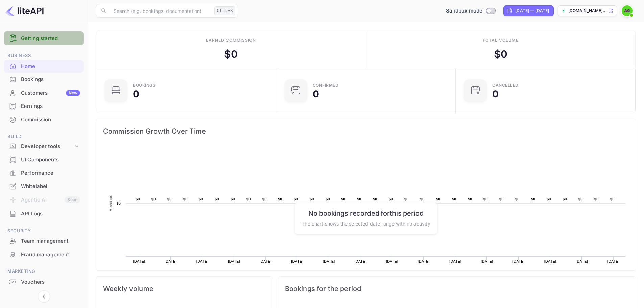  I want to click on span: Marketing, so click(43, 271).